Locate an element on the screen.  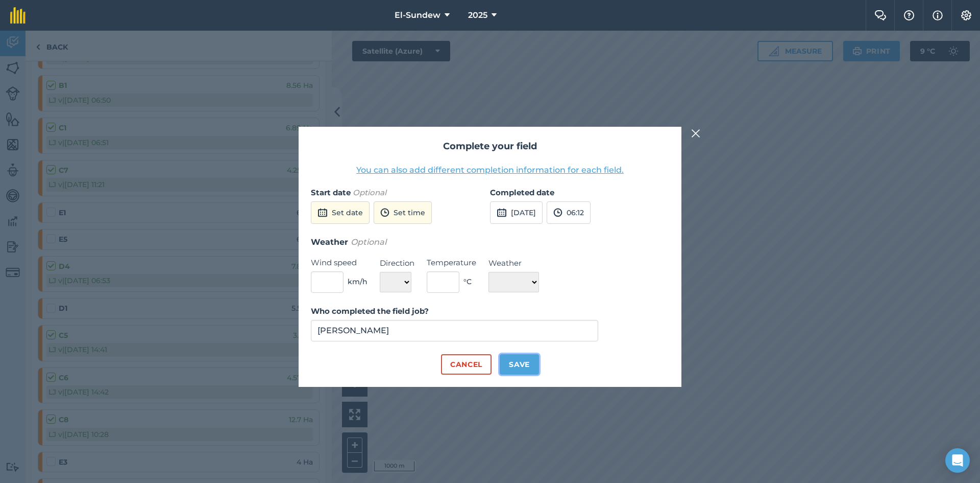
img: fieldmargin Logo is located at coordinates (18, 15).